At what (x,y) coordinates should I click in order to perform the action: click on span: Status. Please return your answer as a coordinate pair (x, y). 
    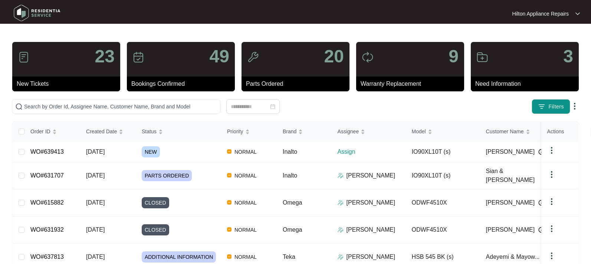
    Looking at the image, I should click on (149, 131).